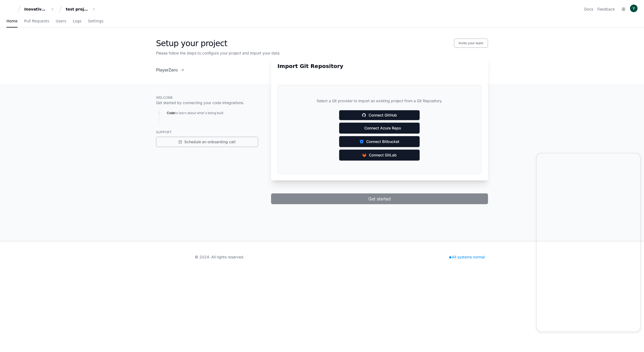 The width and height of the screenshot is (644, 352). What do you see at coordinates (380, 142) in the screenshot?
I see `button: Connect Bitbucket` at bounding box center [380, 142].